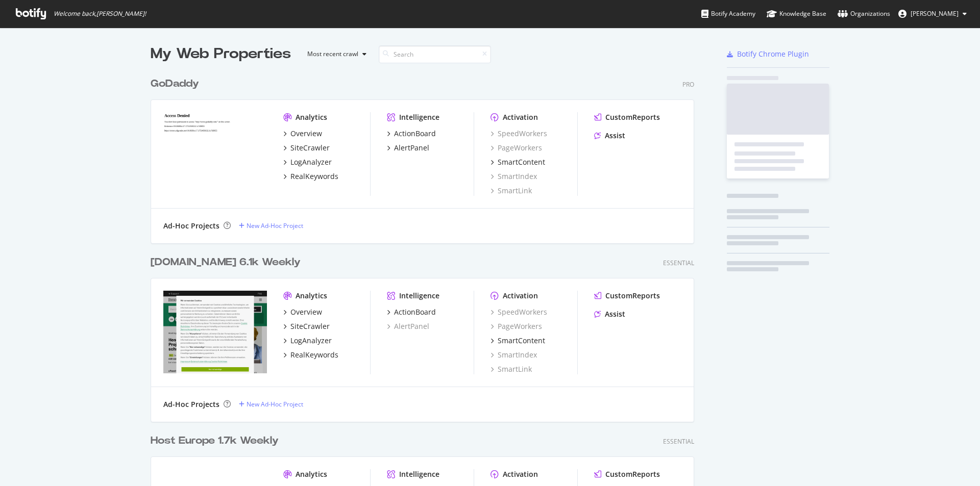  I want to click on img: df.eu, so click(215, 332).